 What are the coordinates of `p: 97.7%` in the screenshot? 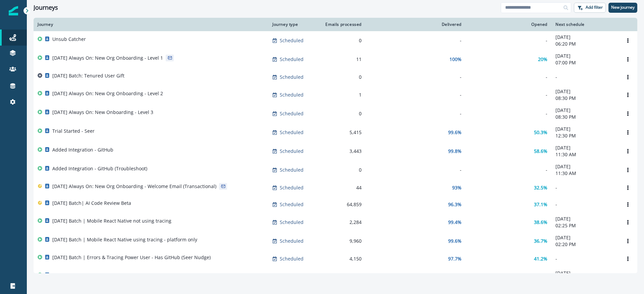 It's located at (455, 259).